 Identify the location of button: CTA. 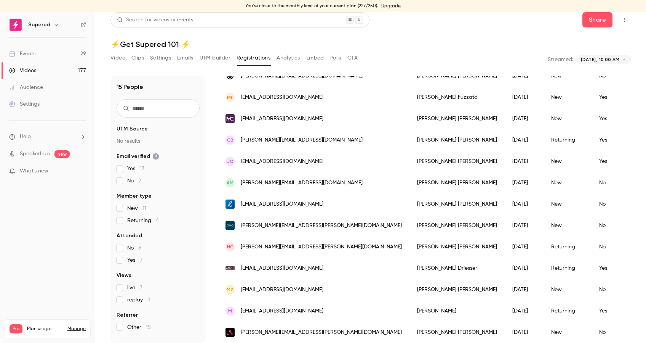
(353, 58).